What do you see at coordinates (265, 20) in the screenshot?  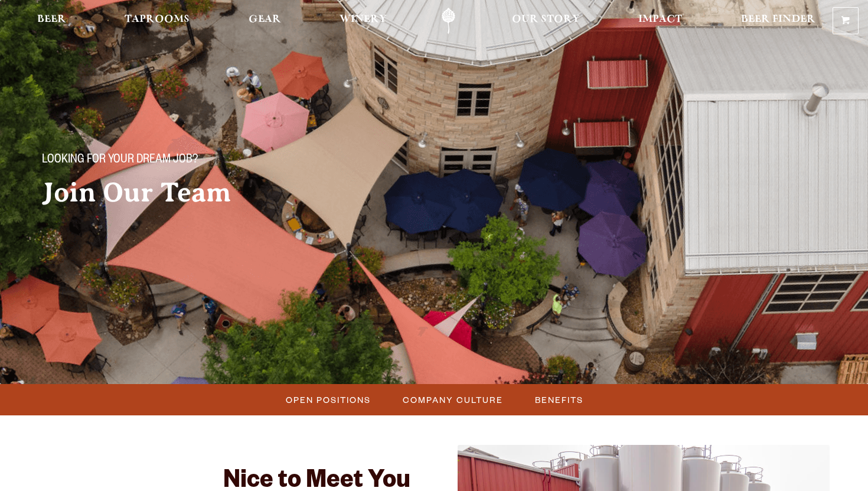 I see `a: Gear` at bounding box center [265, 20].